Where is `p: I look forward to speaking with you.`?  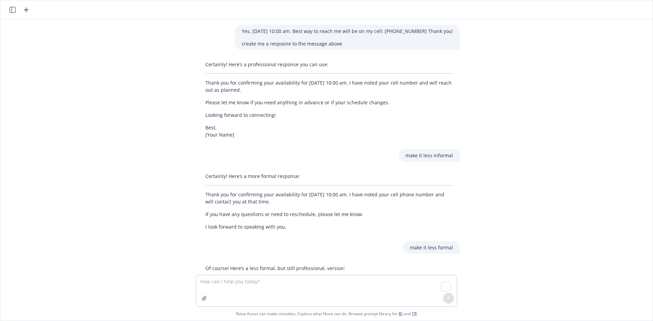
p: I look forward to speaking with you. is located at coordinates (329, 227).